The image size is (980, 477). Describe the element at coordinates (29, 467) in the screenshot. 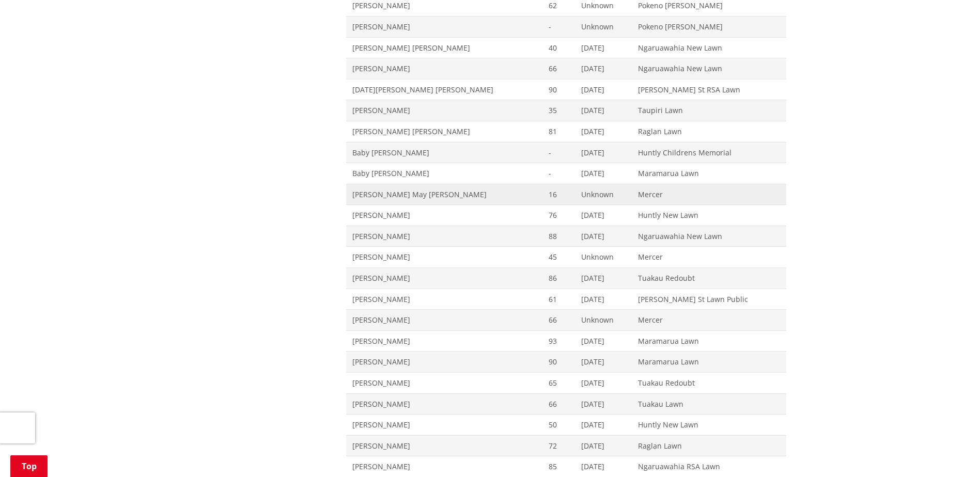

I see `a: Top` at that location.